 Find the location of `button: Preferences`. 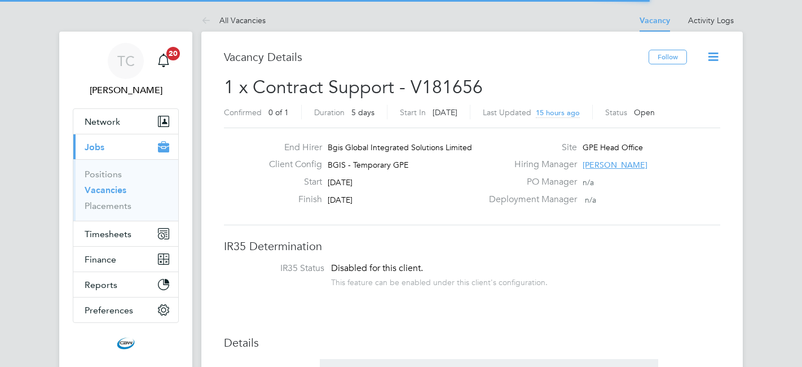

button: Preferences is located at coordinates (126, 310).